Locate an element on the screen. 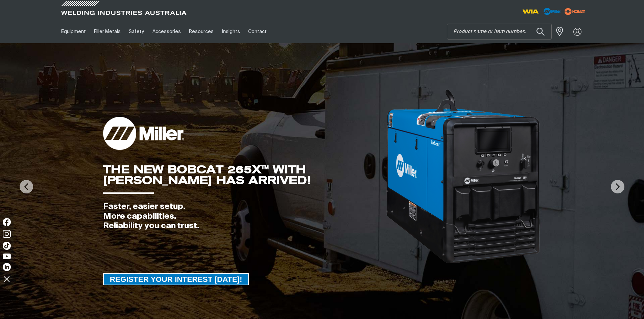 Image resolution: width=644 pixels, height=319 pixels. button: Search products is located at coordinates (540, 31).